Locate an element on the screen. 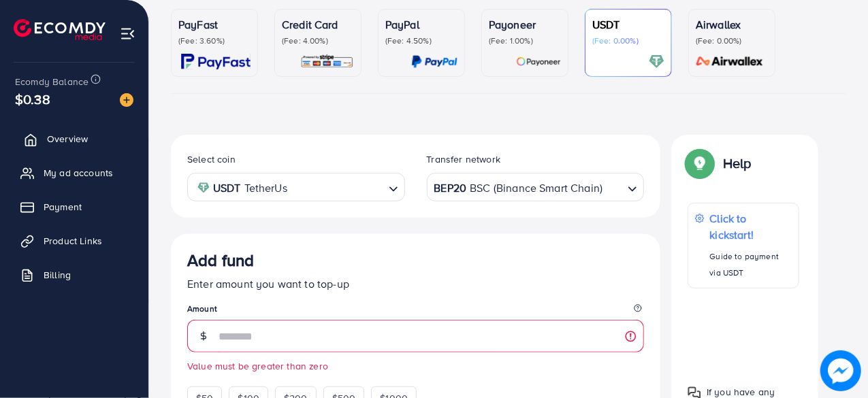 The height and width of the screenshot is (398, 868). strong: USDT is located at coordinates (227, 188).